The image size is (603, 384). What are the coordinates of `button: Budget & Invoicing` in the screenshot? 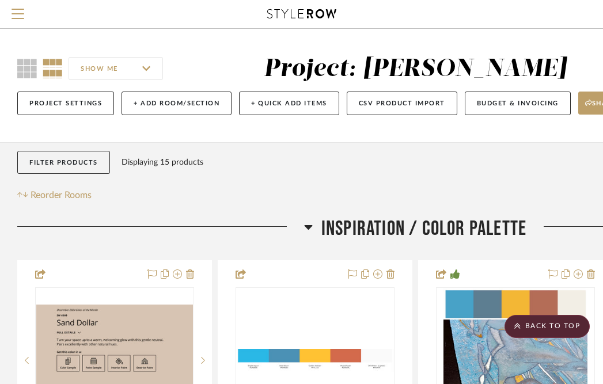 It's located at (518, 103).